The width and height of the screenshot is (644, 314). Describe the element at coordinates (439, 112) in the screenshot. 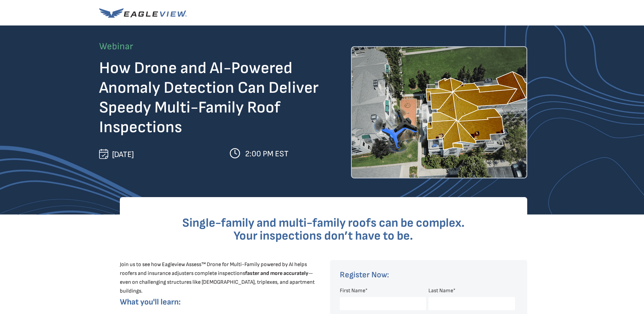

I see `img: Drone flying over a multi-family home` at that location.